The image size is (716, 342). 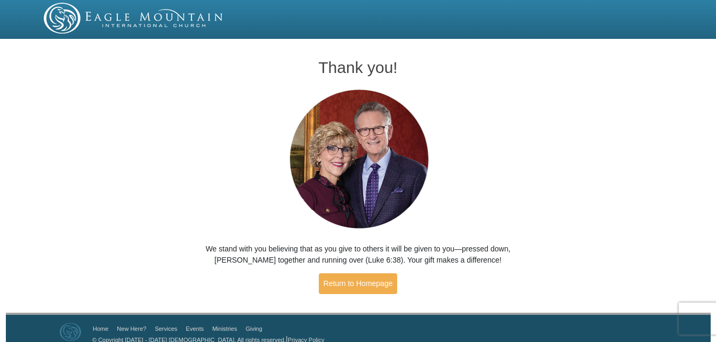 I want to click on p: We stand with you believing that as you give to others it will be given to you—pressed down, [PER..., so click(x=358, y=255).